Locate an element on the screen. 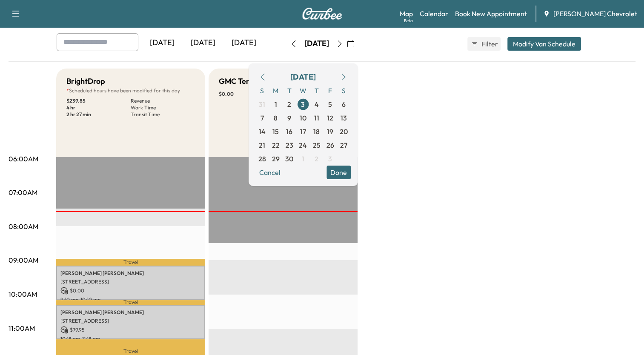  h5: GMC Terrain is located at coordinates (241, 82).